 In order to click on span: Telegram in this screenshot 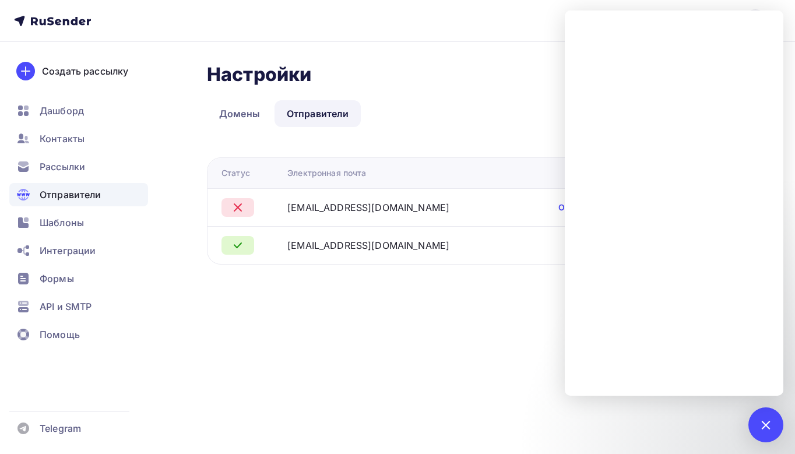, I will do `click(60, 429)`.